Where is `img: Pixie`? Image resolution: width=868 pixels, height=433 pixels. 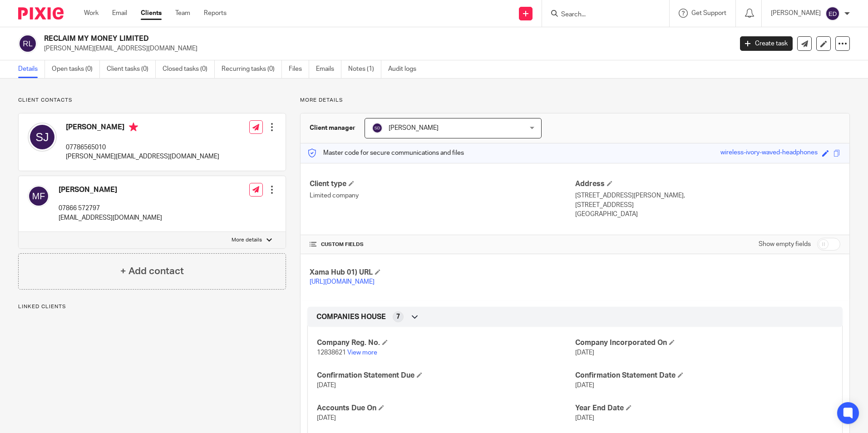 img: Pixie is located at coordinates (41, 13).